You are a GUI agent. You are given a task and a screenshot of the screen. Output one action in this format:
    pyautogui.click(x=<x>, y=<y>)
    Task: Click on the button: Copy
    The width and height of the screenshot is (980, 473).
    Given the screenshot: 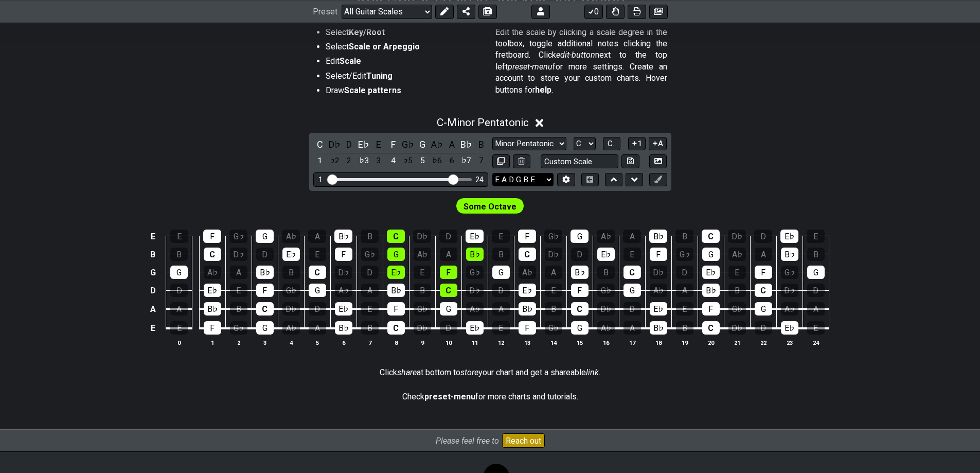 What is the action you would take?
    pyautogui.click(x=501, y=161)
    